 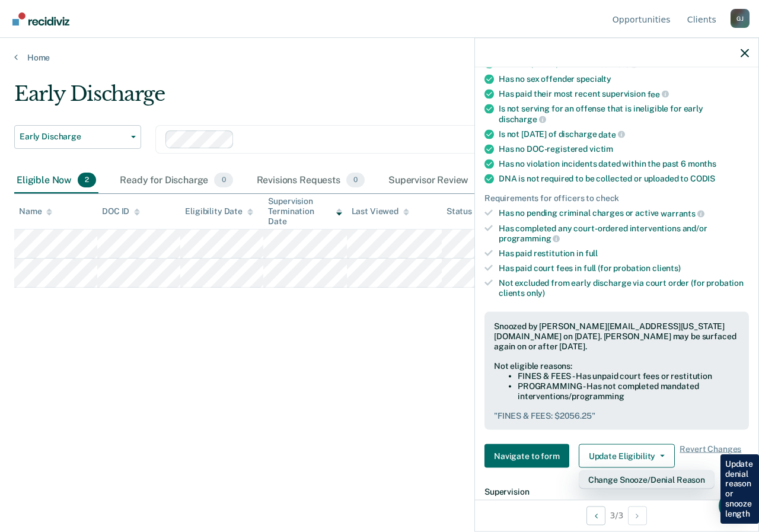 I want to click on div: Eligible Now, so click(x=56, y=181).